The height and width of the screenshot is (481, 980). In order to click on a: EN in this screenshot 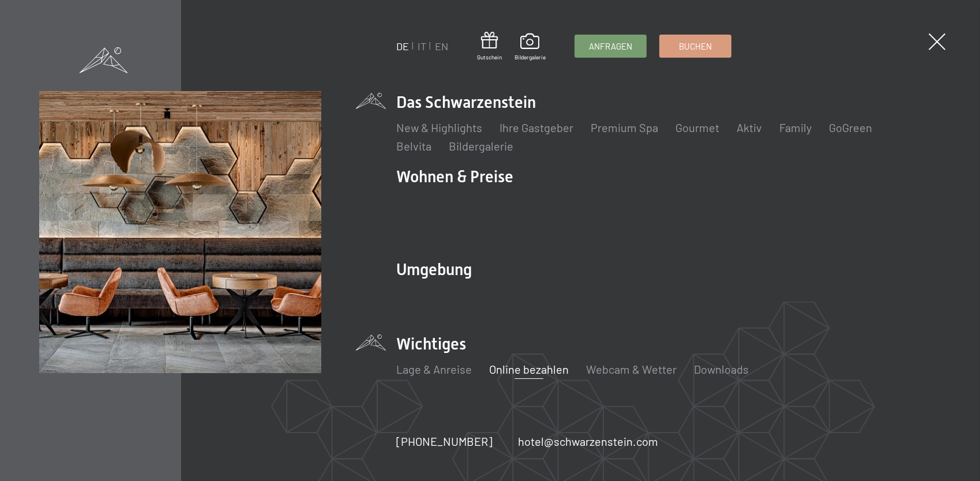, I will do `click(441, 46)`.